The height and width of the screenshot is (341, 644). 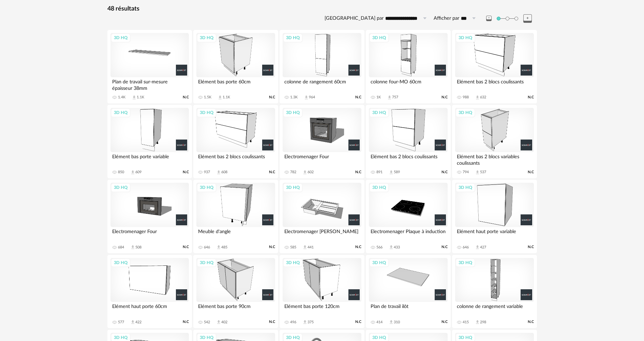 What do you see at coordinates (121, 322) in the screenshot?
I see `div: 577` at bounding box center [121, 322].